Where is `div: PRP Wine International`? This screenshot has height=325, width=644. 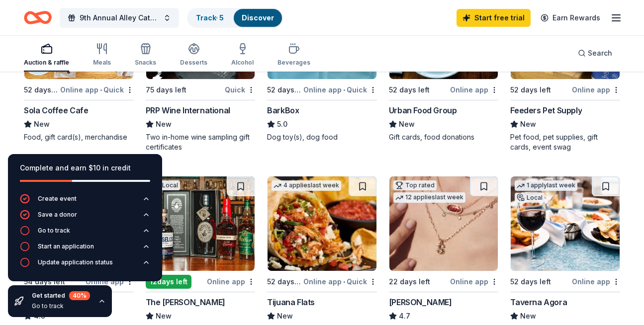
div: PRP Wine International is located at coordinates (188, 110).